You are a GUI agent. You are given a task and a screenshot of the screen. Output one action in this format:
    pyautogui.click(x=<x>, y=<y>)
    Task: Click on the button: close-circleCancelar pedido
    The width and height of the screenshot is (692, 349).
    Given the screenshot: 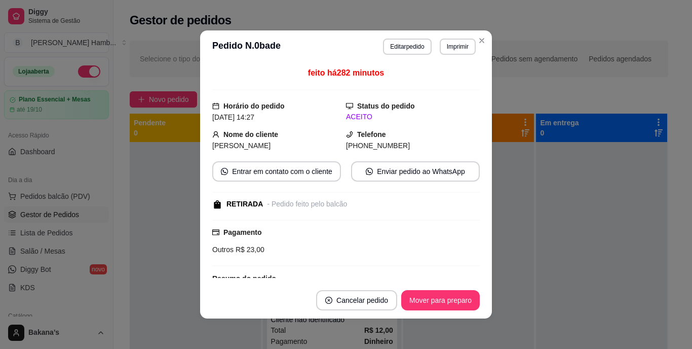 What is the action you would take?
    pyautogui.click(x=357, y=300)
    